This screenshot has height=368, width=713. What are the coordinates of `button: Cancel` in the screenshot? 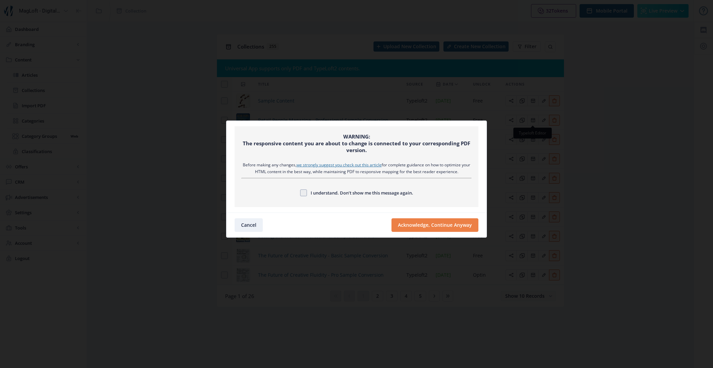 It's located at (249, 225).